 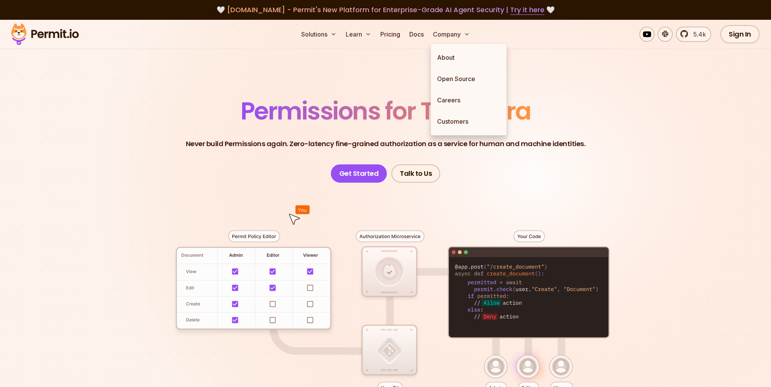 I want to click on span: 5.4k, so click(x=697, y=34).